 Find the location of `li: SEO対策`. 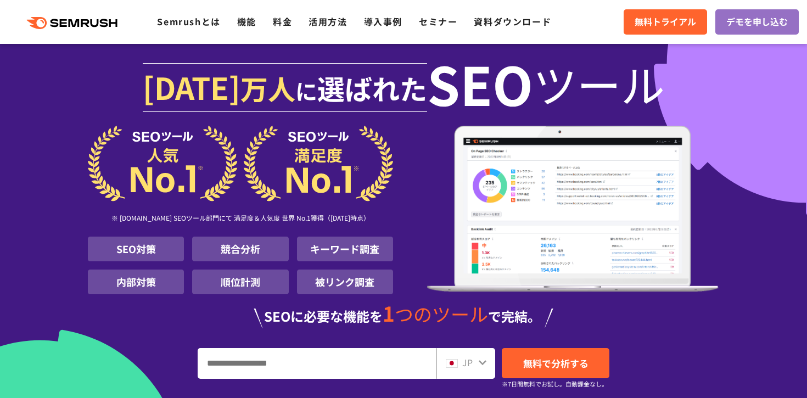

li: SEO対策 is located at coordinates (136, 249).